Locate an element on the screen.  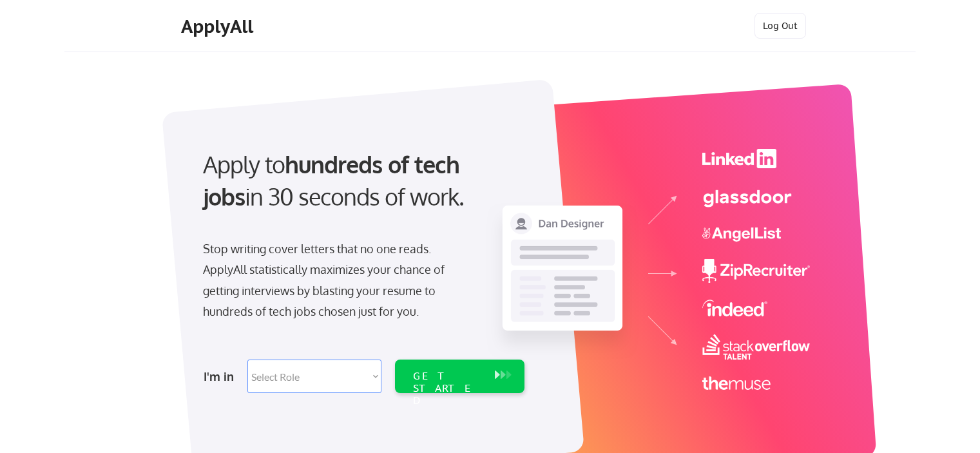
div: ApplyAll is located at coordinates (220, 27).